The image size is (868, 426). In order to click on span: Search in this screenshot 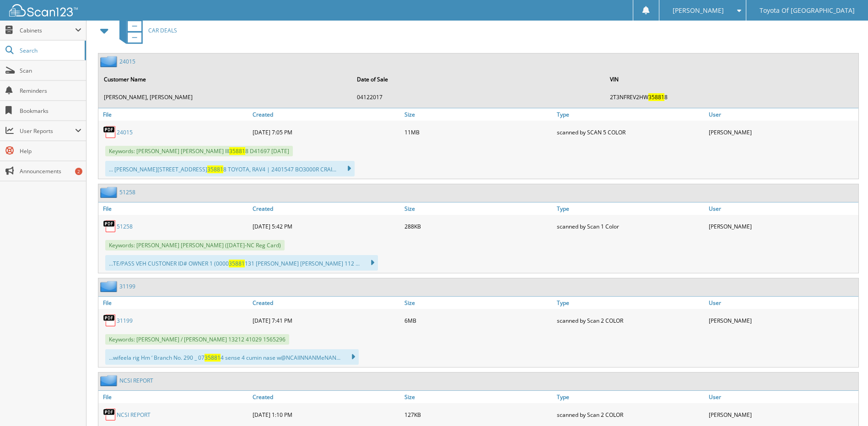, I will do `click(50, 50)`.